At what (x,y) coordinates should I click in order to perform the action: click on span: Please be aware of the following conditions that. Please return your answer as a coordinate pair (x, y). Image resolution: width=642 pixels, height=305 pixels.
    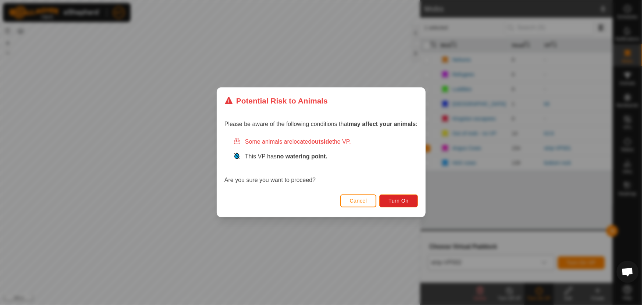
    Looking at the image, I should click on (321, 124).